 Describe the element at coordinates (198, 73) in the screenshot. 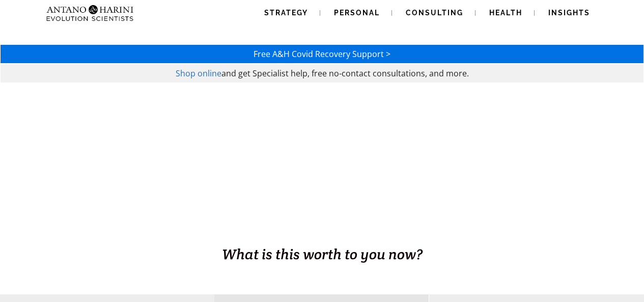

I see `a: Shop online` at that location.